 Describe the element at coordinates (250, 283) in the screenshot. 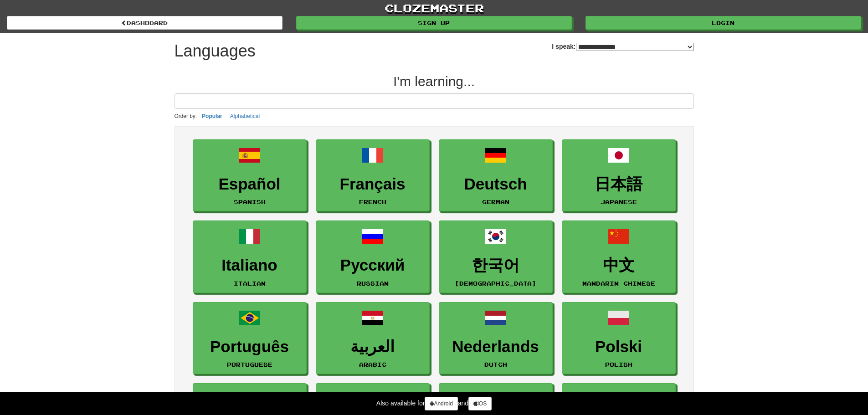

I see `small: Italian` at that location.